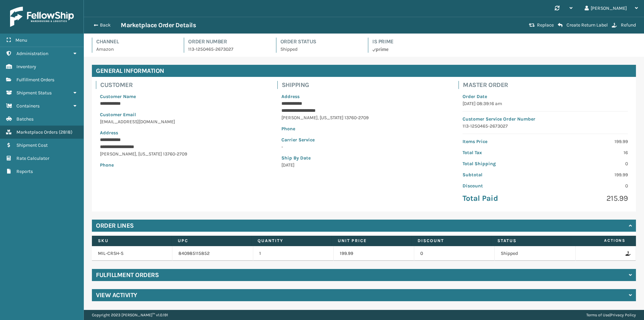  Describe the element at coordinates (33, 158) in the screenshot. I see `span: Rate Calculator` at that location.